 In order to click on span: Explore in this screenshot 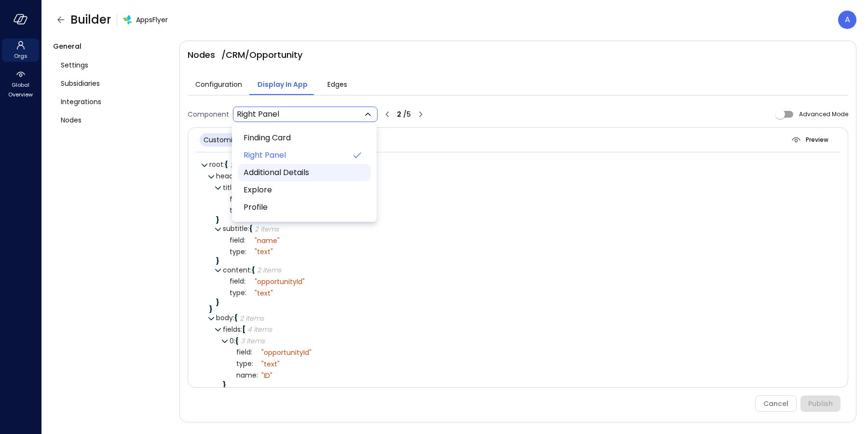, I will do `click(303, 190)`.